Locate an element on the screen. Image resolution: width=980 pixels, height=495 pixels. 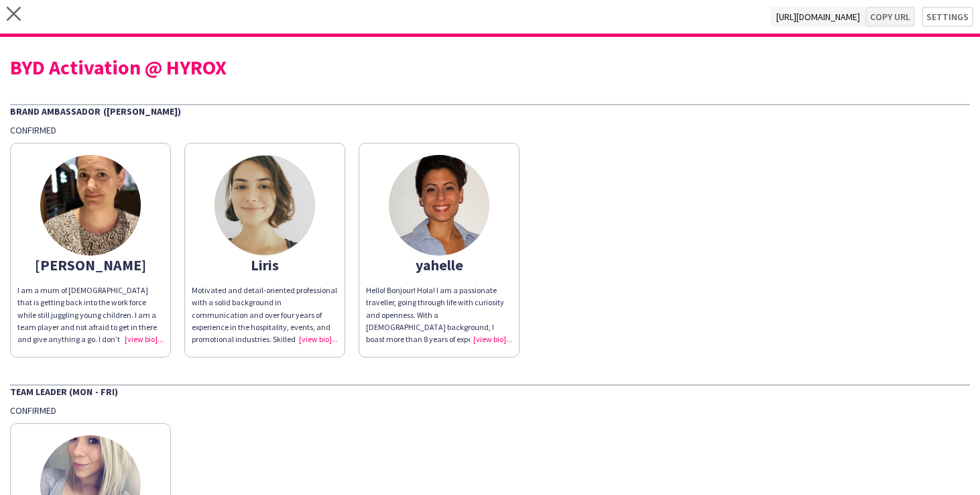
div: yahelle is located at coordinates (439, 265).